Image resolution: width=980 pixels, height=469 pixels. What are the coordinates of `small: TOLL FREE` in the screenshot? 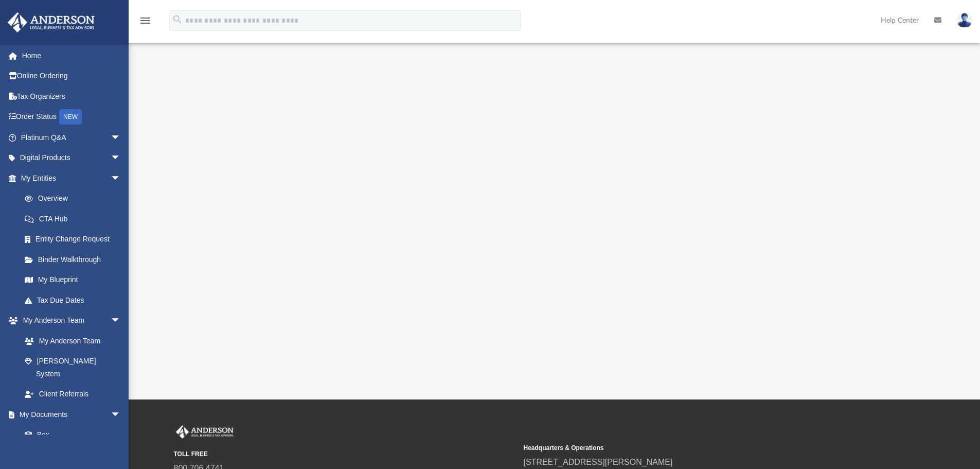 It's located at (346, 454).